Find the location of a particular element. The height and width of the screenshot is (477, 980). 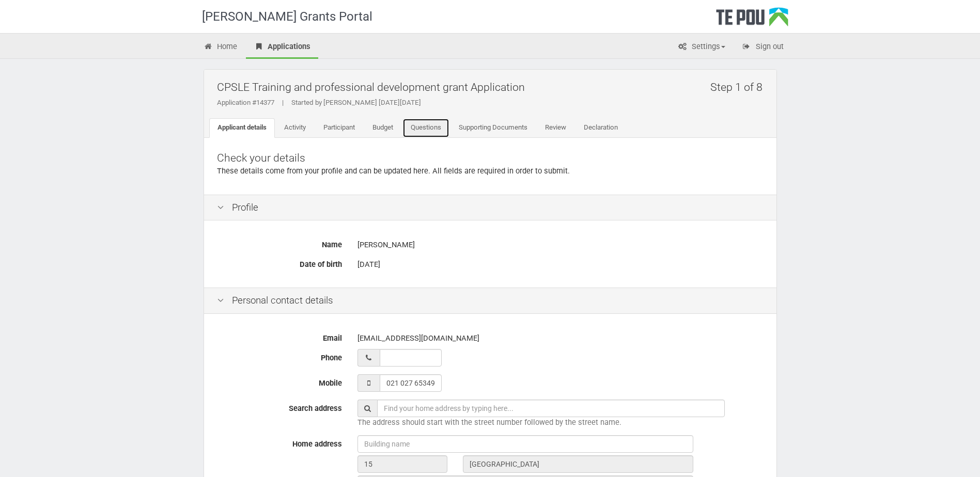

label: Date of birth is located at coordinates (279, 263).